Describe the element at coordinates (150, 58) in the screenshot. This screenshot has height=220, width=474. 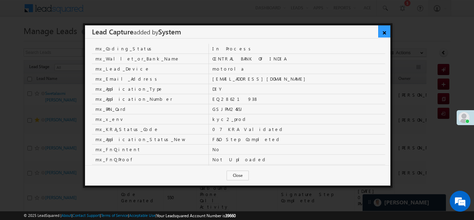
I see `td: mx_Wallet_or_Bank_Name` at that location.